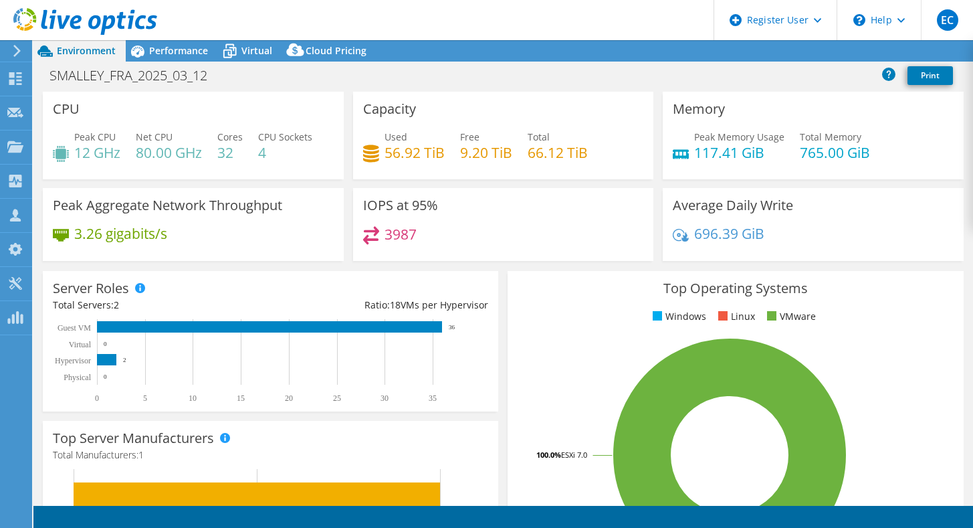 The image size is (973, 528). I want to click on span: Peak CPU, so click(95, 136).